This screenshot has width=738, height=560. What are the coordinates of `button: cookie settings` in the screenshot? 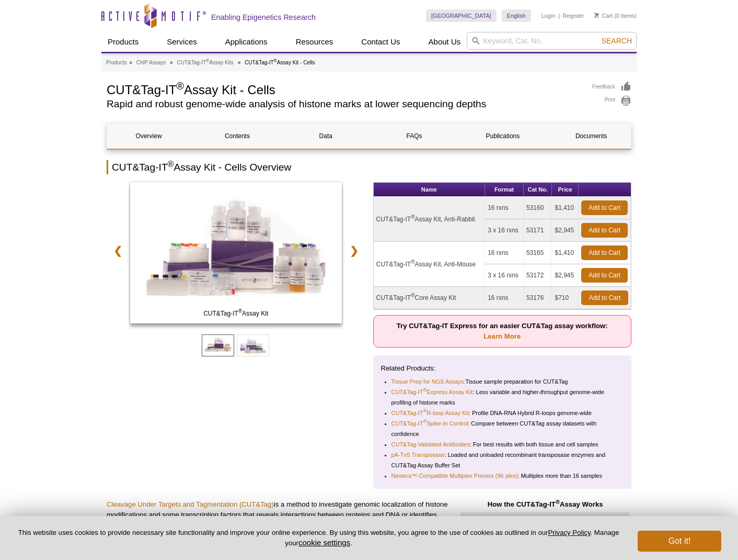 It's located at (324, 542).